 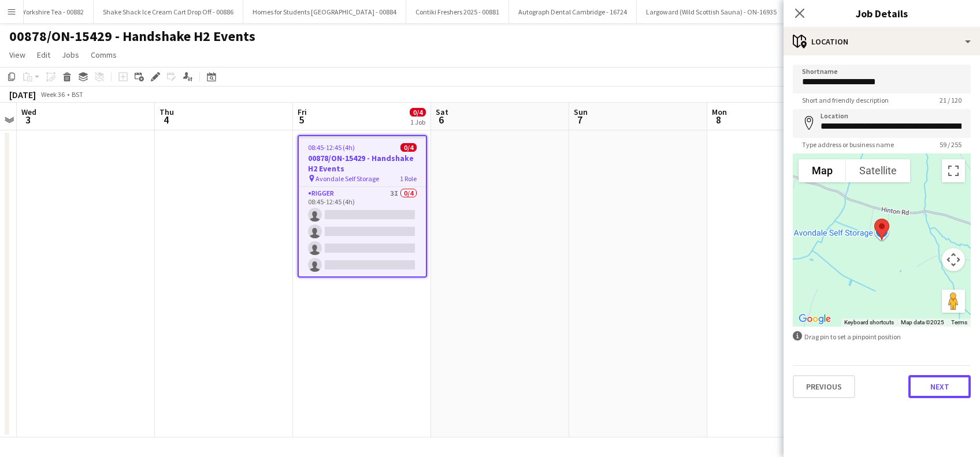 What do you see at coordinates (166, 120) in the screenshot?
I see `span: 4` at bounding box center [166, 120].